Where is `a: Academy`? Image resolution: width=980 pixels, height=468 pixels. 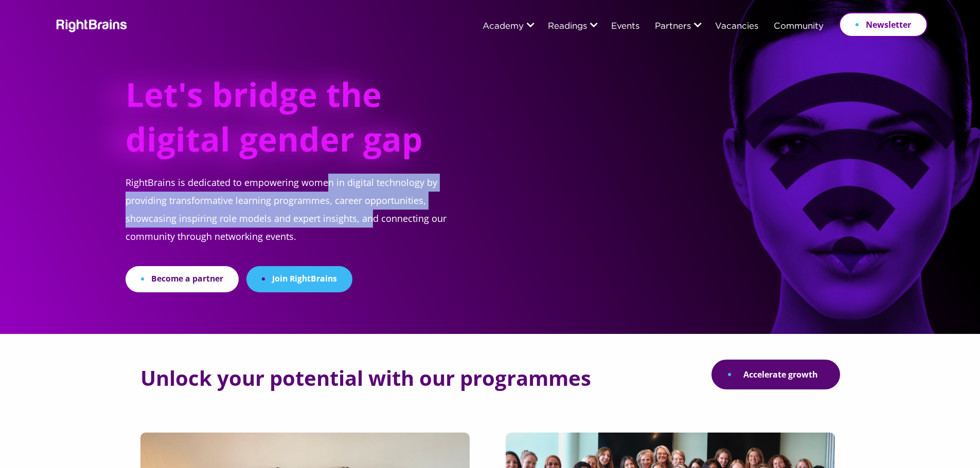
a: Academy is located at coordinates (503, 27).